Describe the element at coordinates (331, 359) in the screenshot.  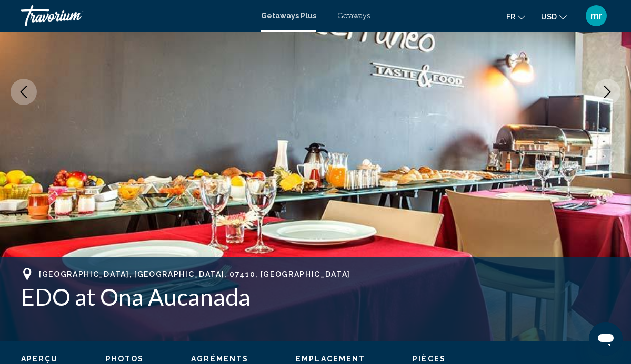
I see `span: Emplacement` at that location.